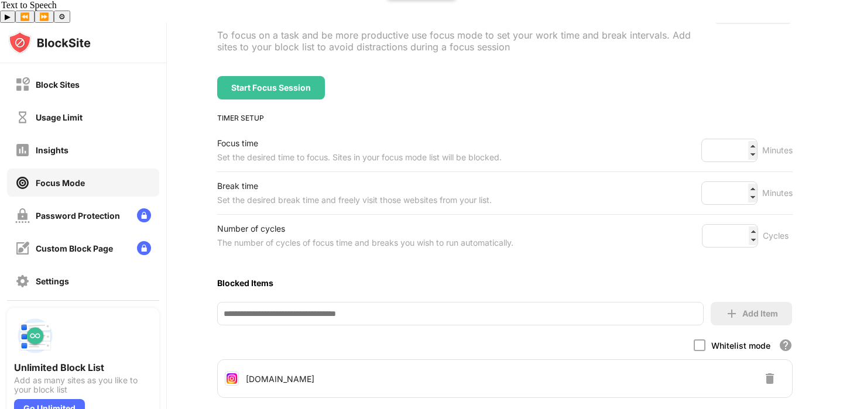  Describe the element at coordinates (22, 215) in the screenshot. I see `img: password-protection-off.svg` at that location.